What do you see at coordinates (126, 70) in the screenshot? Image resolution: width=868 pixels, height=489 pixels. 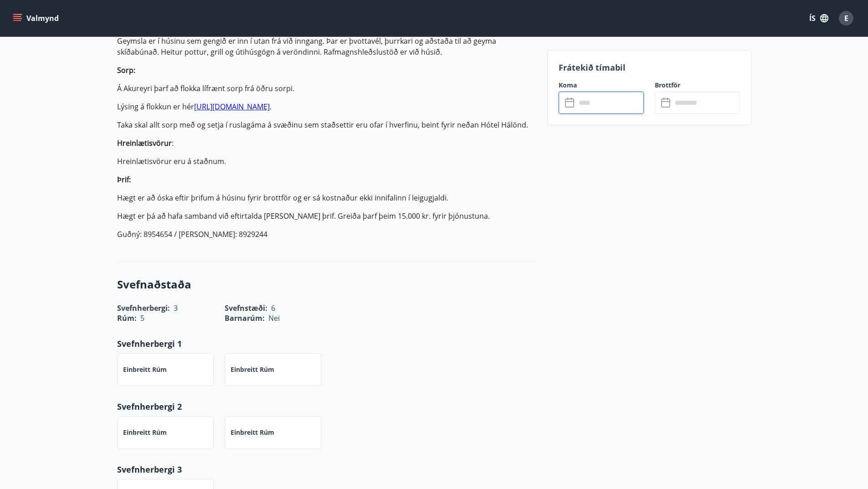 I see `strong: Sorp:` at bounding box center [126, 70].